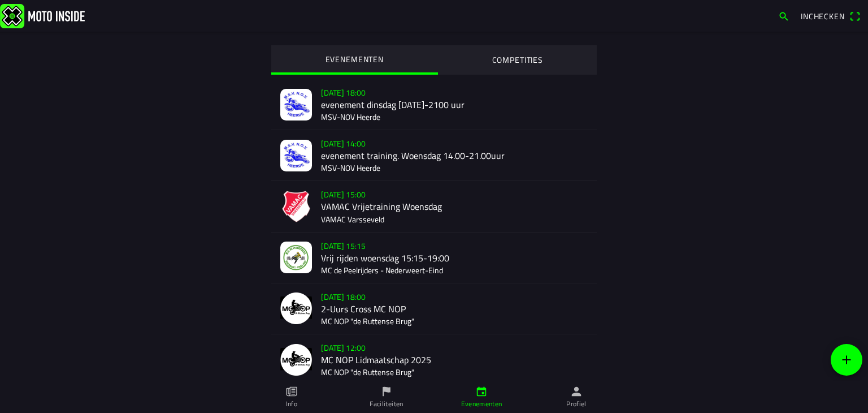 Image resolution: width=868 pixels, height=413 pixels. What do you see at coordinates (386, 391) in the screenshot?
I see `ion-icon: flag` at bounding box center [386, 391].